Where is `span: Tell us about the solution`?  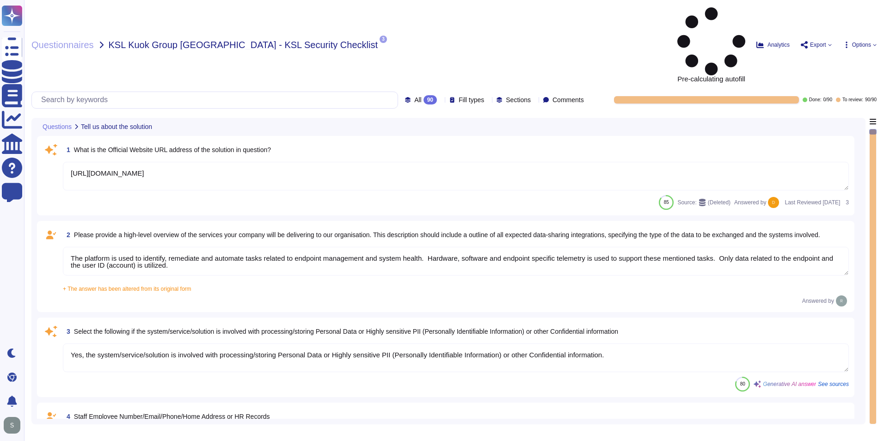
span: Tell us about the solution is located at coordinates (117, 127).